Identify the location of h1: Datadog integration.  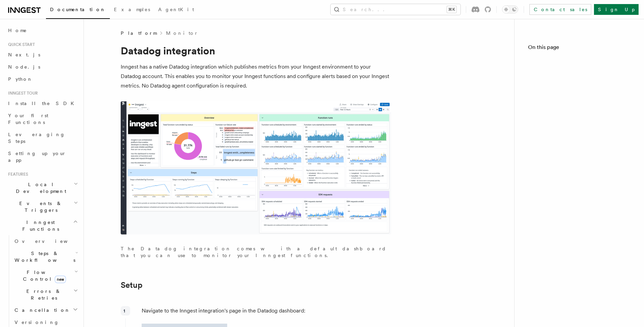
(256, 51).